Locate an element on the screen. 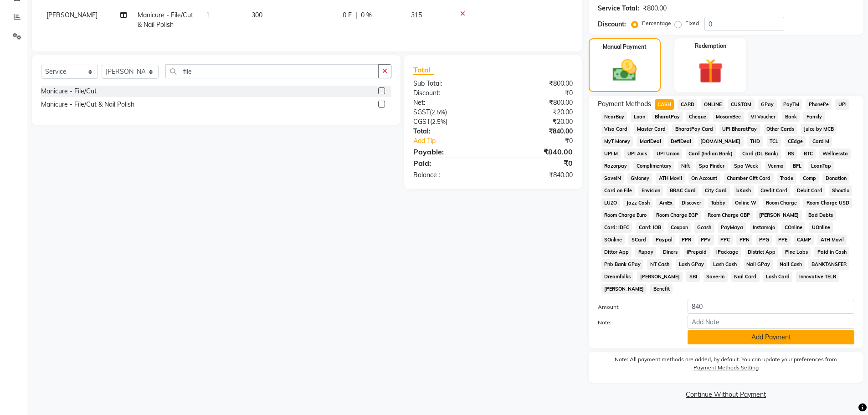  span: Room Charge USD is located at coordinates (827, 203).